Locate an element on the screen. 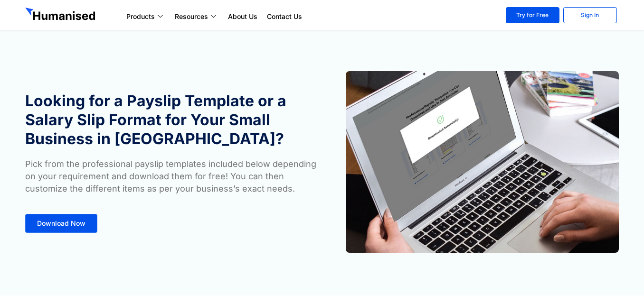  a: Try for Free is located at coordinates (533, 15).